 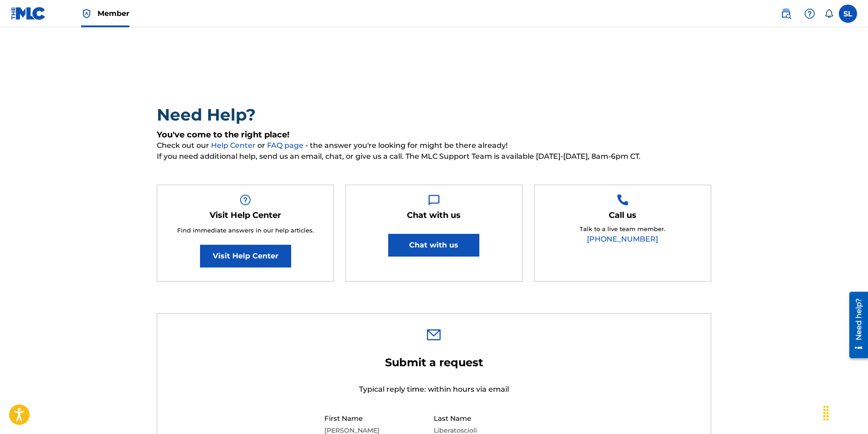 I want to click on span: If you need additional help, send us an email, chat, or give us a call. The MLC Support Team is a..., so click(x=434, y=157).